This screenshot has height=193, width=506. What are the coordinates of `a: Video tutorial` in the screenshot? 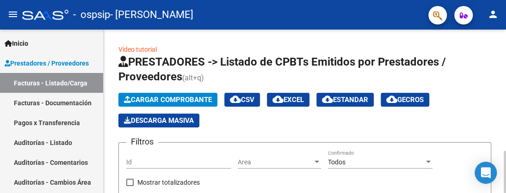 It's located at (137, 49).